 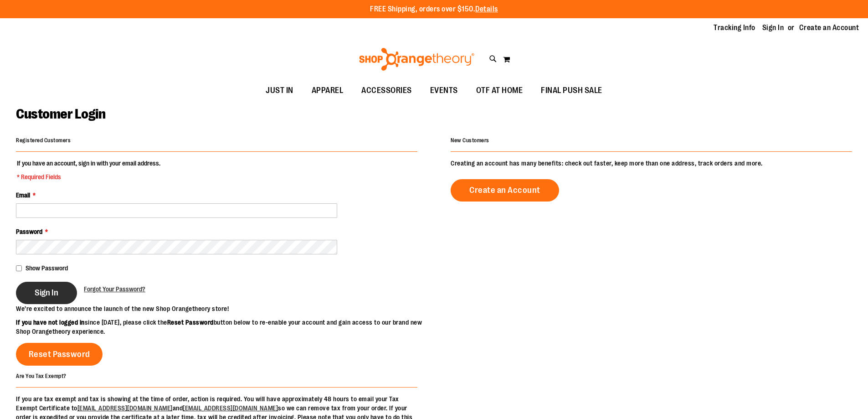 I want to click on a: ACCESSORIES, so click(x=387, y=90).